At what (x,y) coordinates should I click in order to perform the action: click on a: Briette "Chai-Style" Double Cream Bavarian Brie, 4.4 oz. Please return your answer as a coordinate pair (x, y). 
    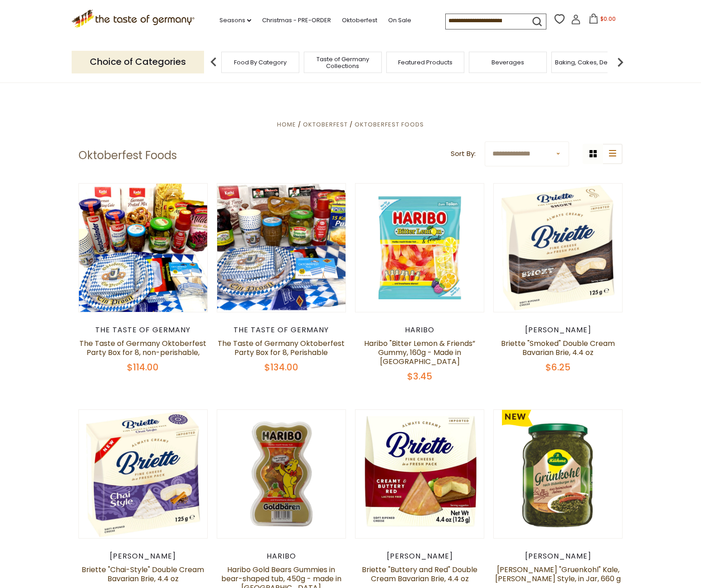
    Looking at the image, I should click on (143, 574).